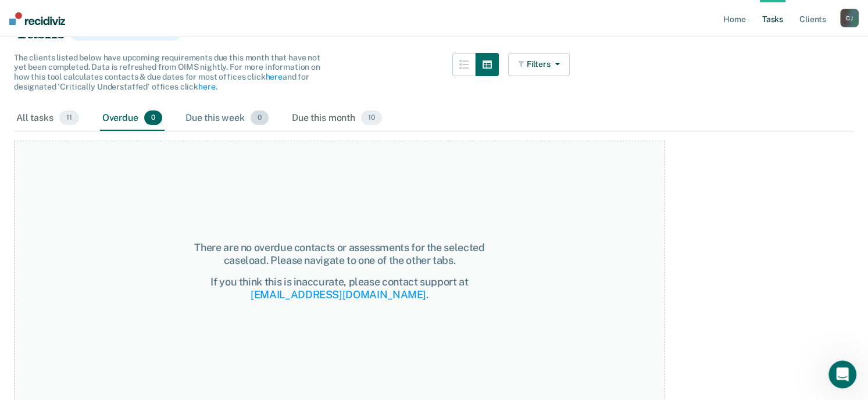 The image size is (868, 400). What do you see at coordinates (371, 118) in the screenshot?
I see `span: 10` at bounding box center [371, 118].